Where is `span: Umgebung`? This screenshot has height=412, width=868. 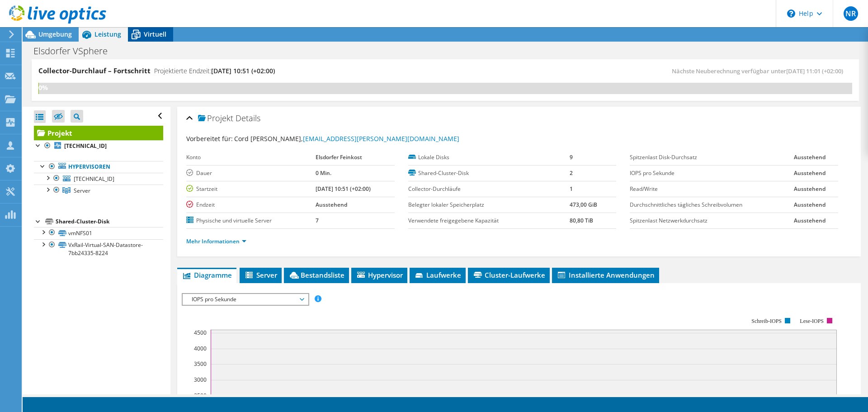
span: Umgebung is located at coordinates (55, 34).